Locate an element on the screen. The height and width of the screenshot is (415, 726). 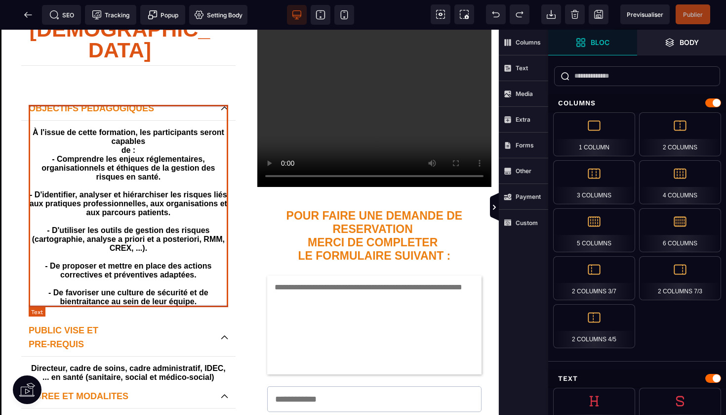
span: Open Blocks is located at coordinates (593, 42).